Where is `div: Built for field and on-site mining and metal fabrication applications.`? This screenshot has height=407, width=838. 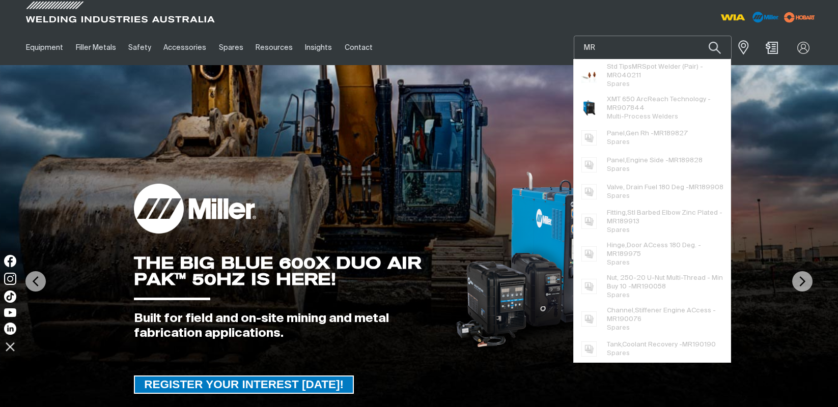
div: Built for field and on-site mining and metal fabrication applications. is located at coordinates (286, 326).